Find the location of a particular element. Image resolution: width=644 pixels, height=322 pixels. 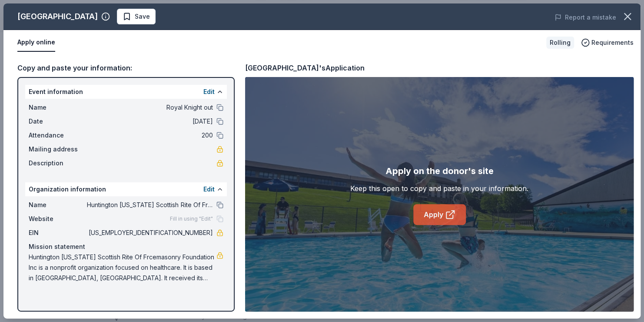

a: Apply is located at coordinates (439, 214).